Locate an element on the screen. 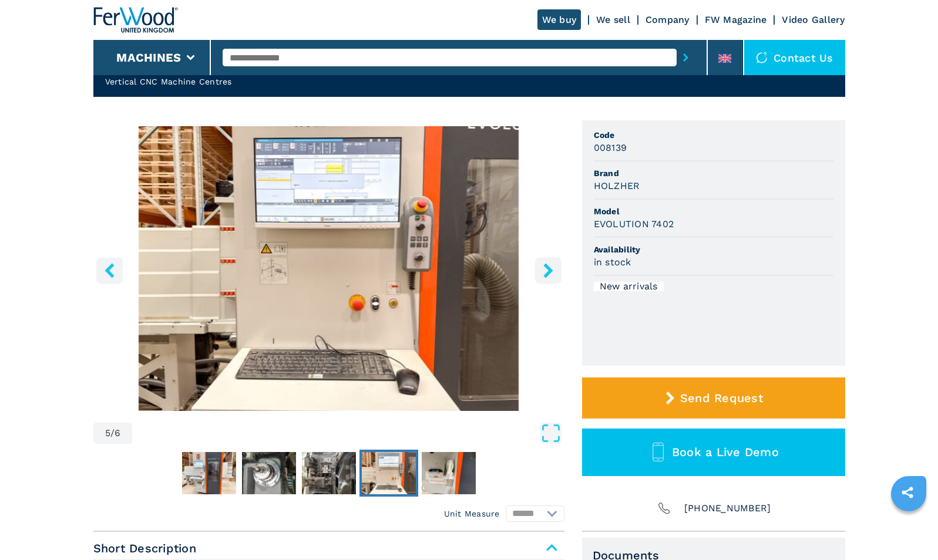 The width and height of the screenshot is (938, 560). div: Contact us is located at coordinates (795, 57).